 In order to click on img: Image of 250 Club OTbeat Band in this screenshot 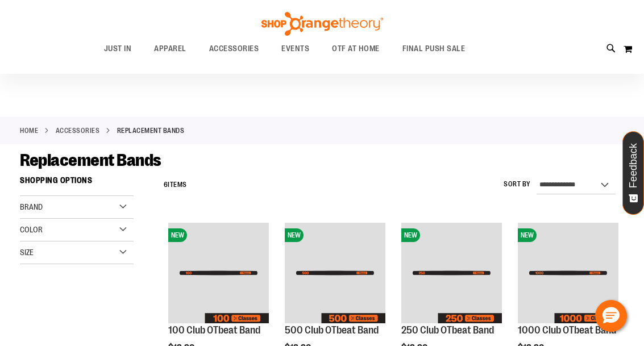, I will do `click(451, 273)`.